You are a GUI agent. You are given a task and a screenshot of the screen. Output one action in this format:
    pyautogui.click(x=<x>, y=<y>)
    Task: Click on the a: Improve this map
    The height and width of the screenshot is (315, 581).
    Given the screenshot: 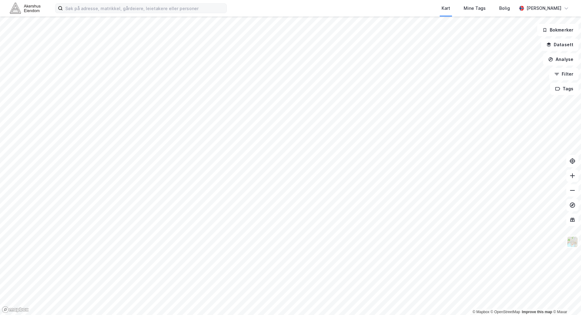 What is the action you would take?
    pyautogui.click(x=537, y=312)
    